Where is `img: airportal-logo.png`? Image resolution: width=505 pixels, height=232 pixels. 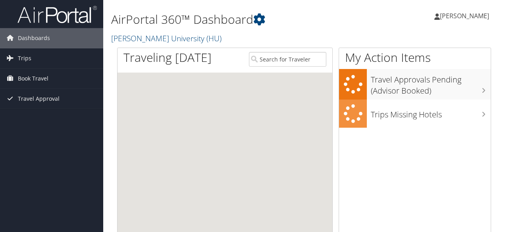 img: airportal-logo.png is located at coordinates (57, 14).